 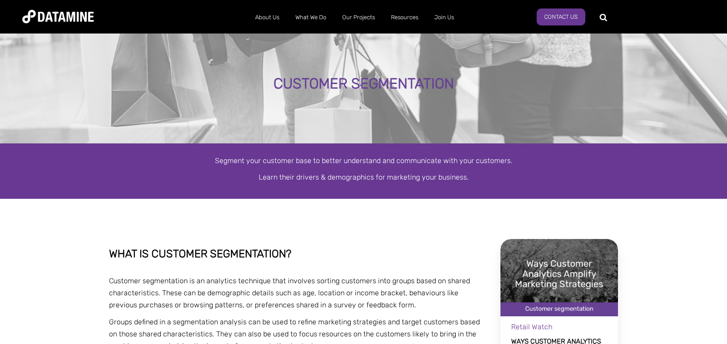 I want to click on span: Retail Watch, so click(x=531, y=326).